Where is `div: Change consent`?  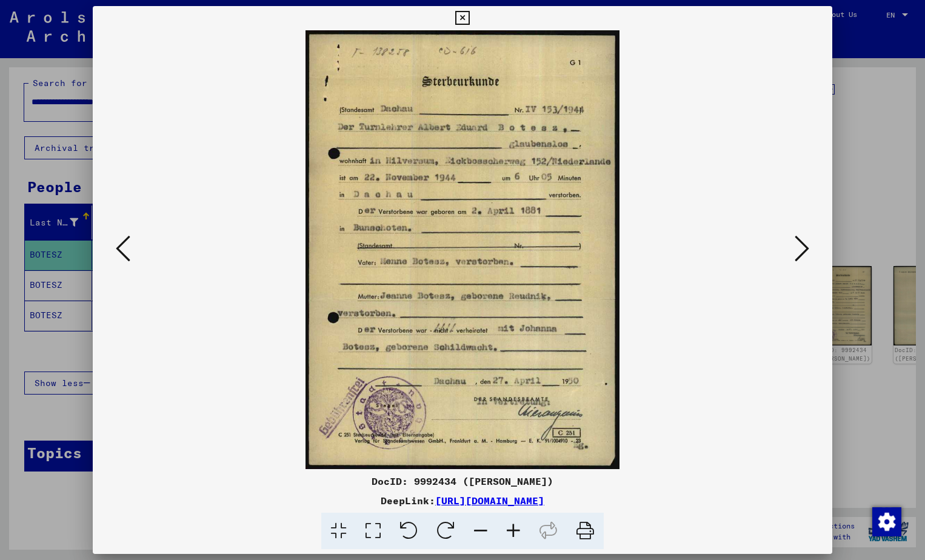 div: Change consent is located at coordinates (886, 521).